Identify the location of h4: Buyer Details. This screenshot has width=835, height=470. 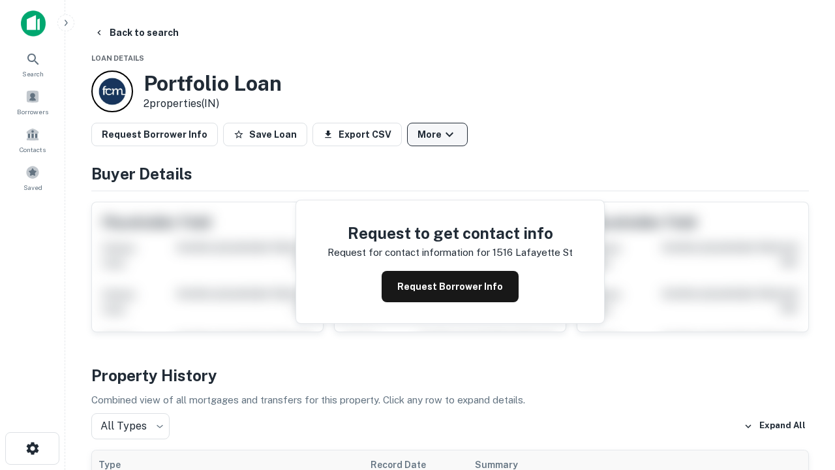
(450, 174).